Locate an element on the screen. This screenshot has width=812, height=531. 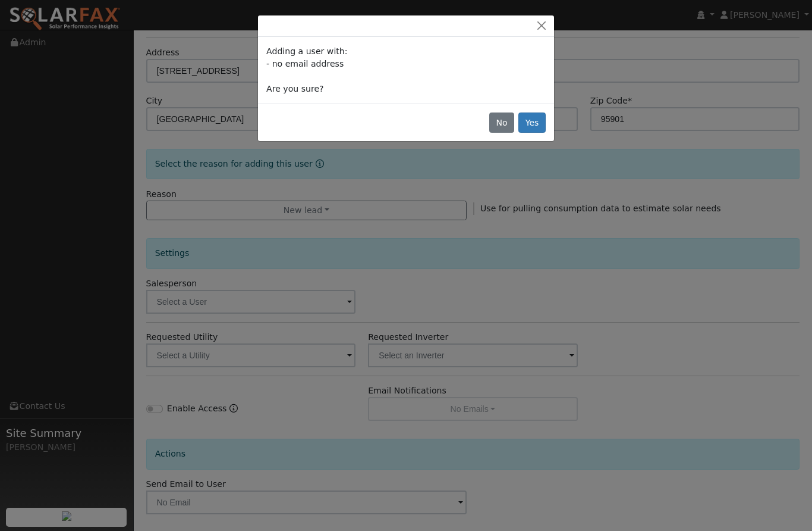
button: Yes is located at coordinates (532, 122).